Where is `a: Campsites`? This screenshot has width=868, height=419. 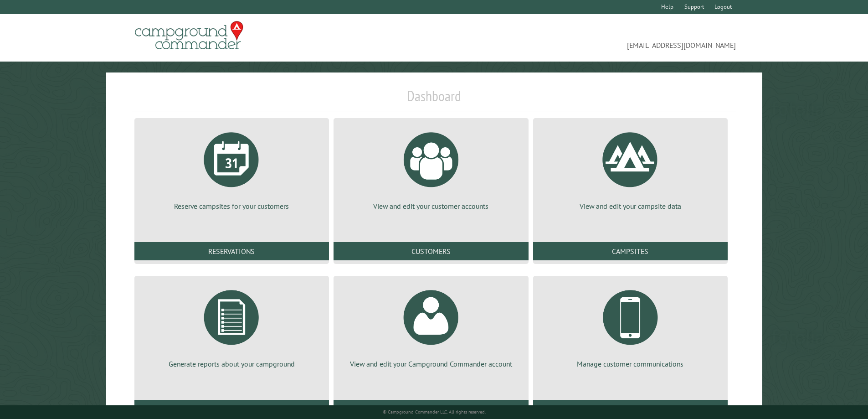
a: Campsites is located at coordinates (630, 251).